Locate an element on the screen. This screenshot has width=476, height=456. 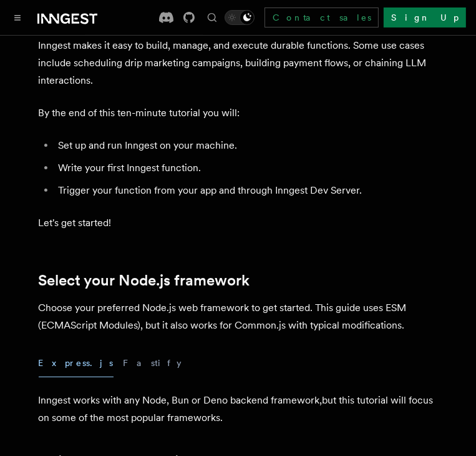
p: Inngest makes it easy to build, manage, and execute durable functions. Some use cases include sch... is located at coordinates (238, 63).